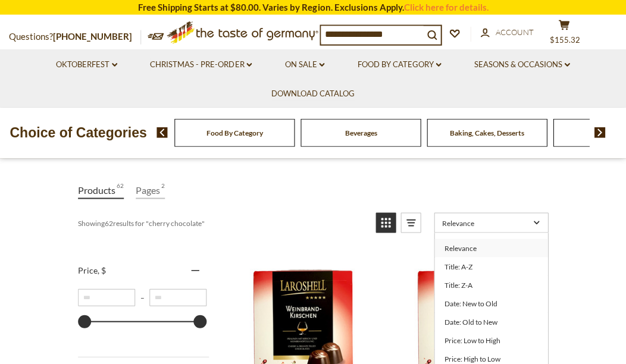  I want to click on p: Questions?, so click(75, 37).